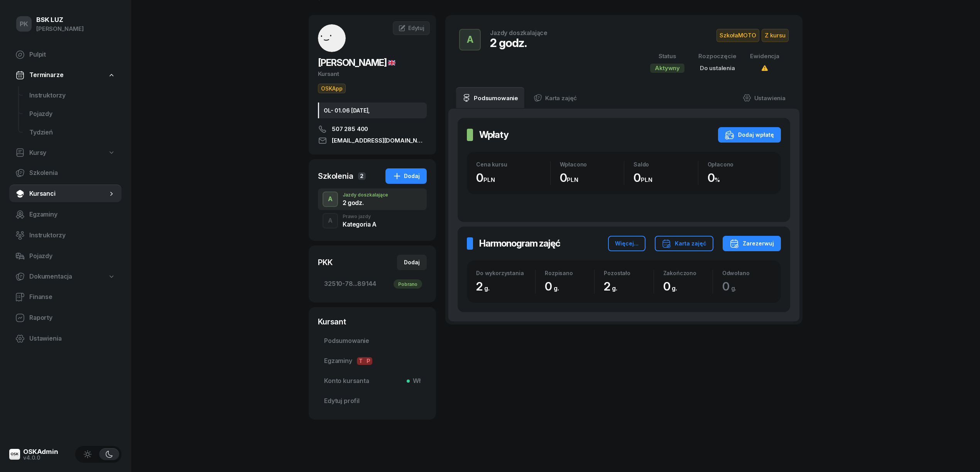 The width and height of the screenshot is (980, 472). Describe the element at coordinates (372, 341) in the screenshot. I see `a: Podsumowanie` at that location.